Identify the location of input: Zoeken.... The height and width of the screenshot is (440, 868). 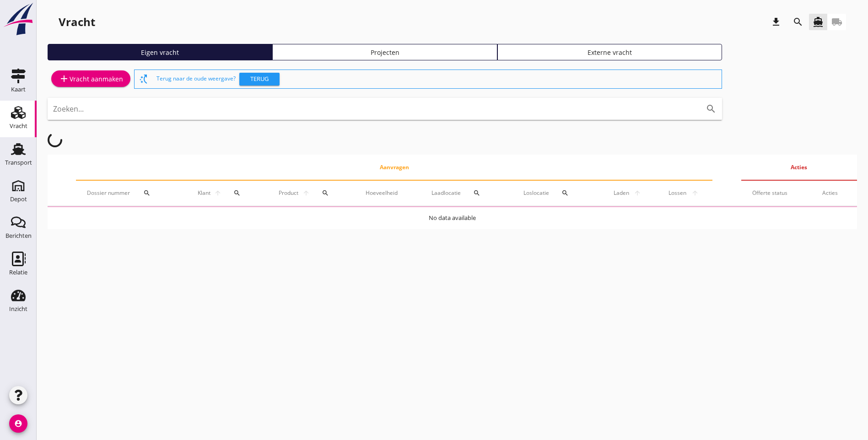
(372, 109).